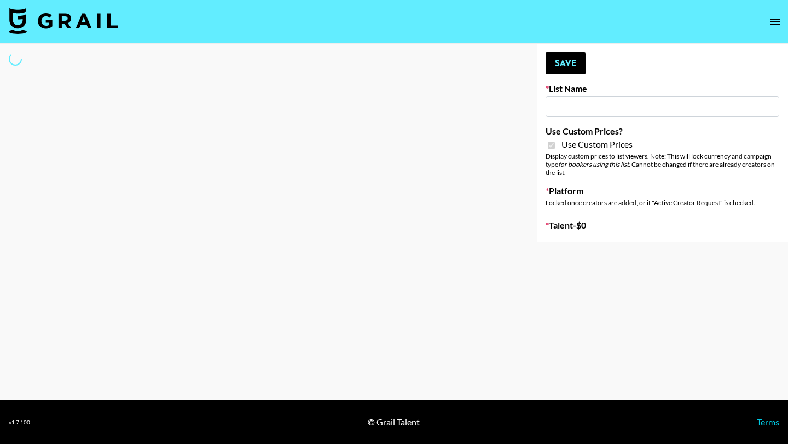 The image size is (788, 444). I want to click on button: open drawer, so click(775, 22).